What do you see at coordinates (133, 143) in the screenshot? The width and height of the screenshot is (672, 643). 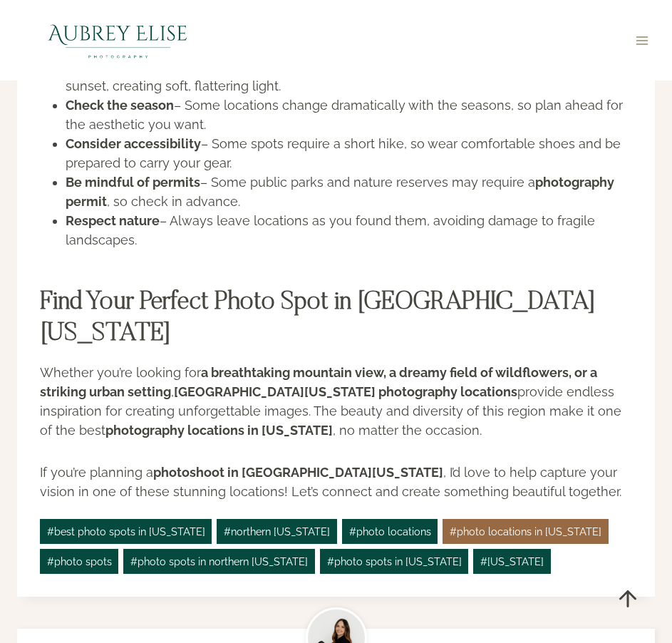 I see `strong: Consider accessibility` at bounding box center [133, 143].